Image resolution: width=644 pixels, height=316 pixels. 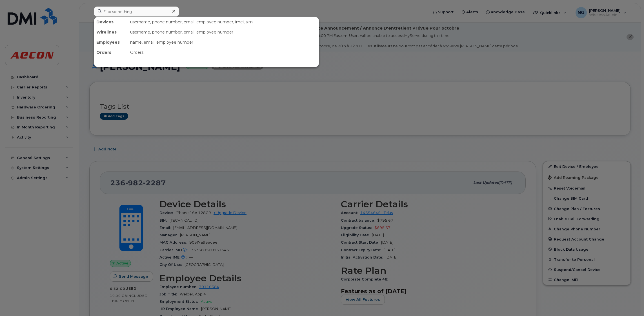 I want to click on div: name, email, employee number, so click(x=224, y=42).